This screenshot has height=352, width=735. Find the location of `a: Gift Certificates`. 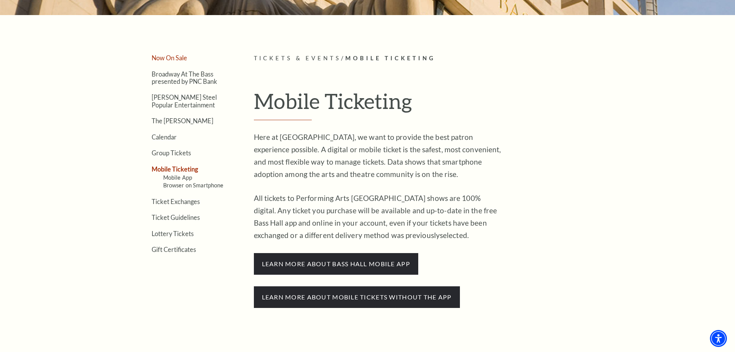

a: Gift Certificates is located at coordinates (174, 249).